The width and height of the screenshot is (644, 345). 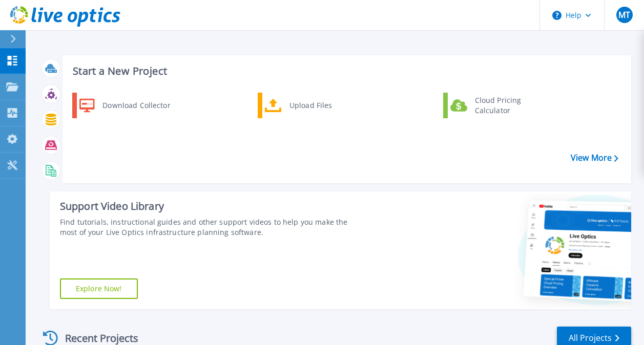 What do you see at coordinates (496, 106) in the screenshot?
I see `a: Cloud Pricing Calculator` at bounding box center [496, 106].